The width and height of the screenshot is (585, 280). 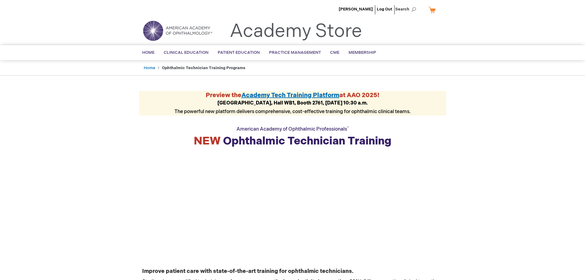 I want to click on span: Search, so click(x=407, y=9).